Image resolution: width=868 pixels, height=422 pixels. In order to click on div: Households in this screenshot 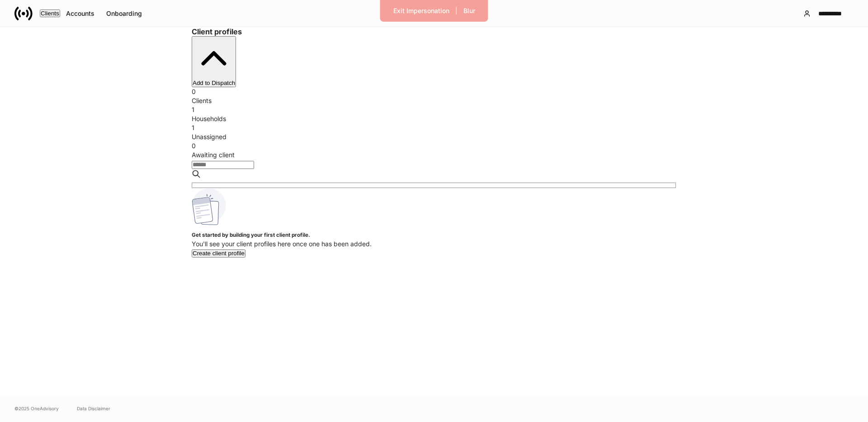, I will do `click(434, 119)`.